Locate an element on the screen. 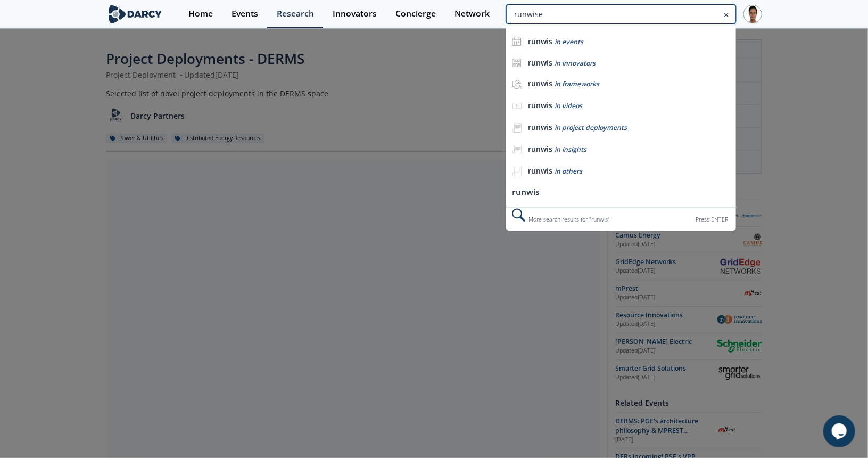 This screenshot has width=868, height=458. div: Events is located at coordinates (245, 14).